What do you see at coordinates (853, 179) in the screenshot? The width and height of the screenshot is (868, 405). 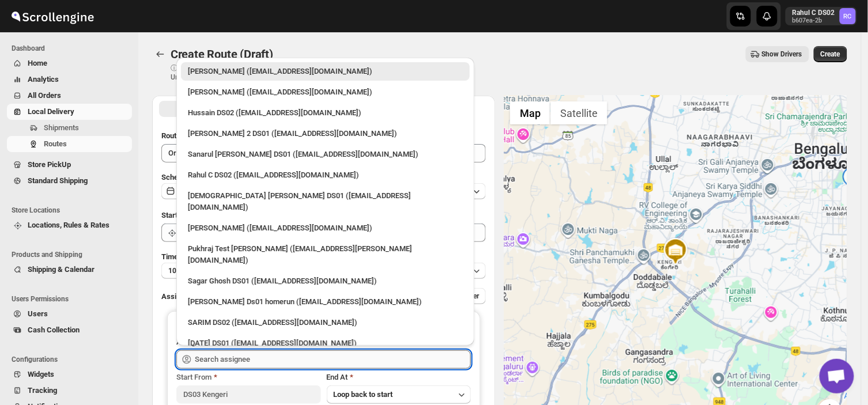 I see `div: 1` at bounding box center [853, 179].